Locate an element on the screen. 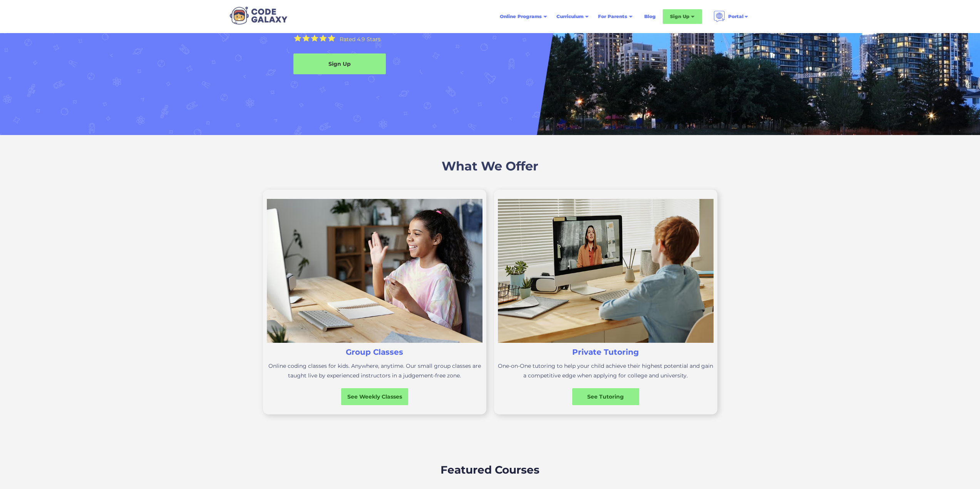 This screenshot has width=980, height=489. a: See Tutoring is located at coordinates (605, 397).